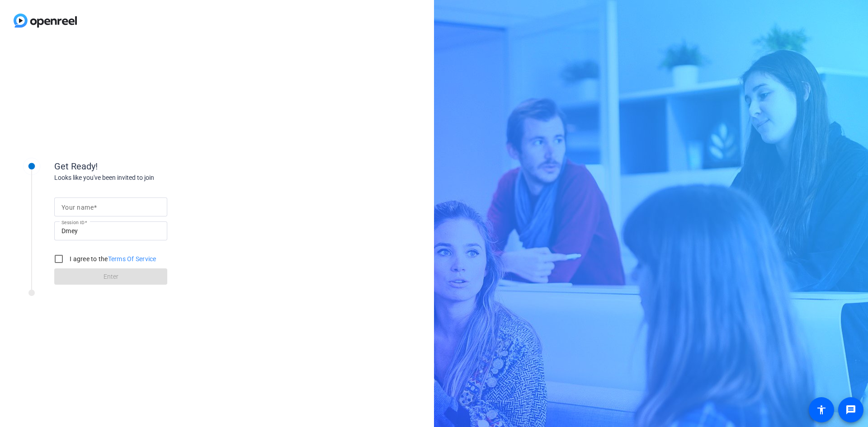 The width and height of the screenshot is (868, 427). I want to click on a: Terms Of Service, so click(132, 259).